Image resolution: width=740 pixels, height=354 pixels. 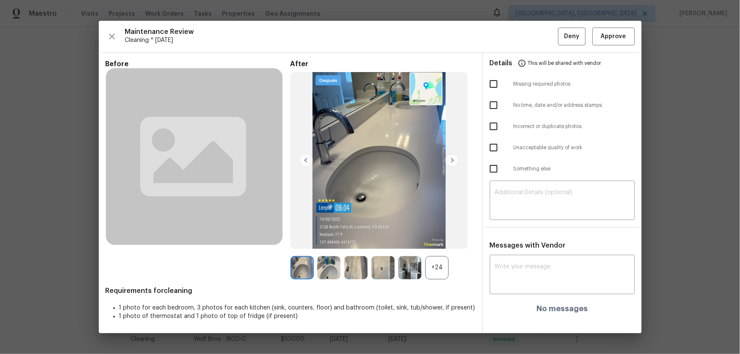 I want to click on span: Maintenance Review, so click(x=341, y=32).